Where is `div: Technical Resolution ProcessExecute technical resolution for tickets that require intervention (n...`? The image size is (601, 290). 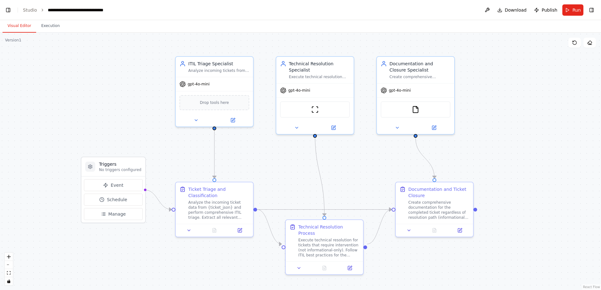
div: Technical Resolution ProcessExecute technical resolution for tickets that require intervention (n... is located at coordinates (324, 247).